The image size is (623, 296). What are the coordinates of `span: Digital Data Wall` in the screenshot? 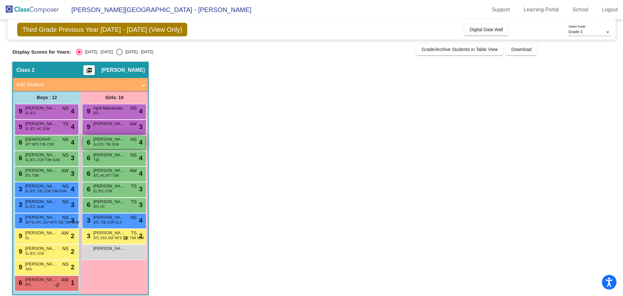 It's located at (486, 30).